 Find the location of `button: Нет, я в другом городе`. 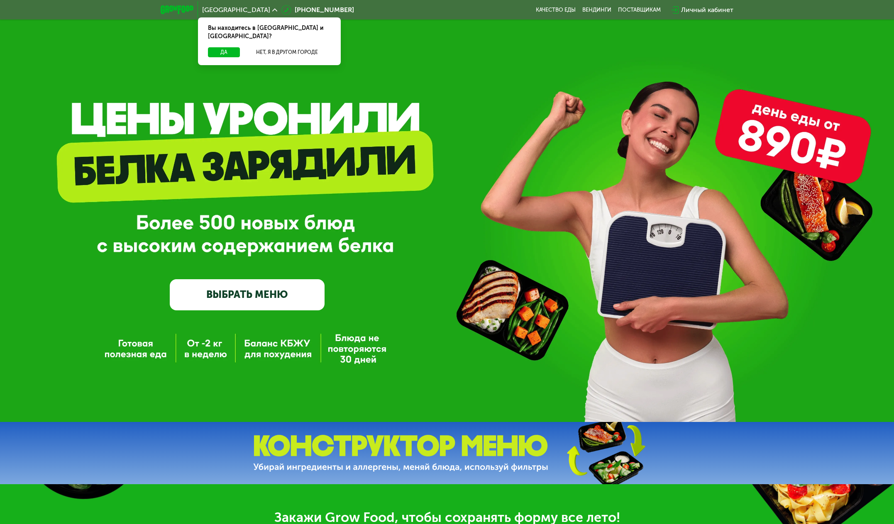

button: Нет, я в другом городе is located at coordinates (287, 52).